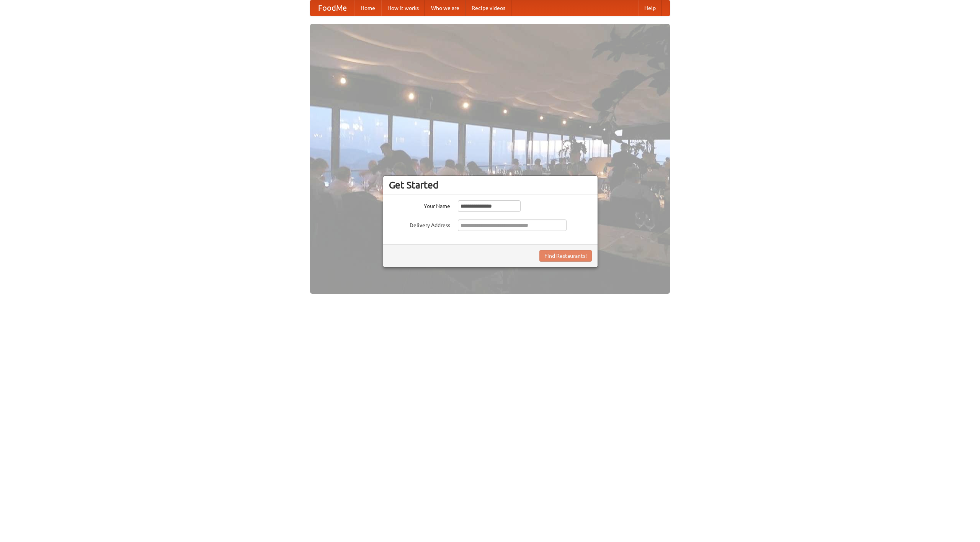  What do you see at coordinates (332, 8) in the screenshot?
I see `a: FoodMe` at bounding box center [332, 8].